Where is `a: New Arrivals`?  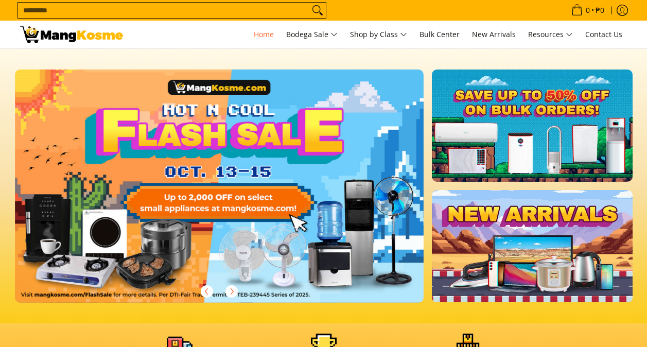
a: New Arrivals is located at coordinates (493, 34).